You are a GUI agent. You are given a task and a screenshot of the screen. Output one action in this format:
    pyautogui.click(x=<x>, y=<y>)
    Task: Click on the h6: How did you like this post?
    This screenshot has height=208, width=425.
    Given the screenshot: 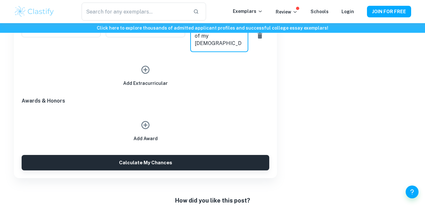 What is the action you would take?
    pyautogui.click(x=212, y=201)
    